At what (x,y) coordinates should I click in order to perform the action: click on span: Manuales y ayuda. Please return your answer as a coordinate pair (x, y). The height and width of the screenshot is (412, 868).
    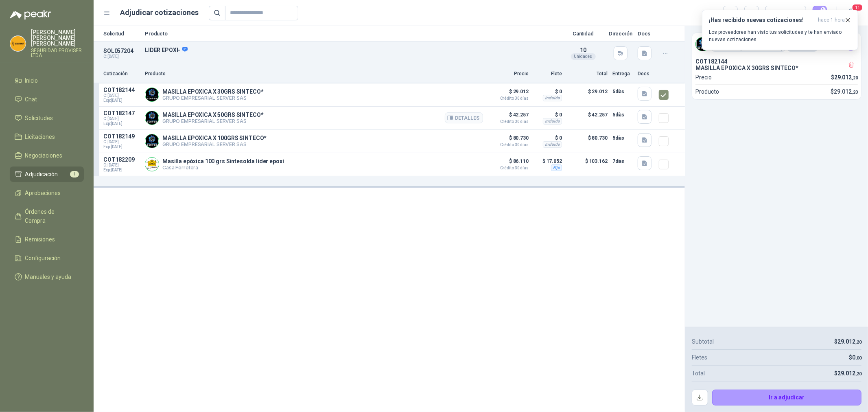
    Looking at the image, I should click on (49, 277).